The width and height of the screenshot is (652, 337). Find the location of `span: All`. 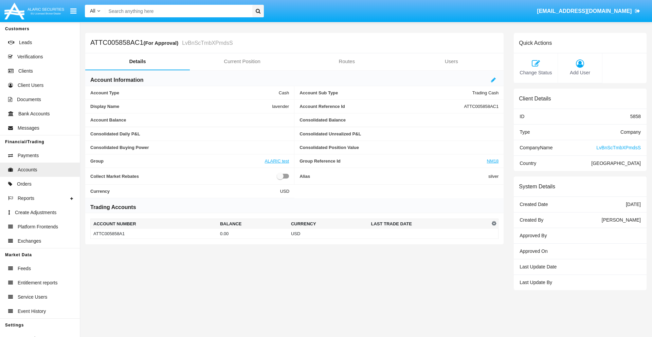

span: All is located at coordinates (93, 11).